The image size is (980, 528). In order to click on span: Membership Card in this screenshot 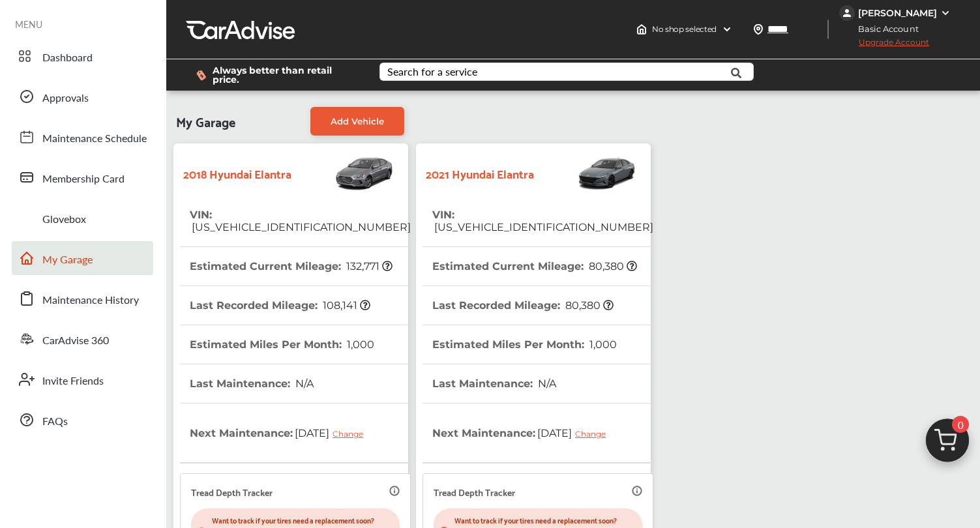, I will do `click(84, 180)`.